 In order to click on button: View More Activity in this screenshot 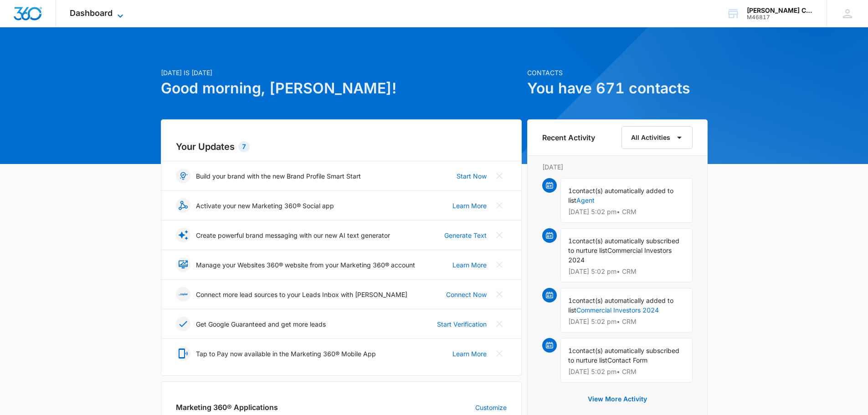, I will do `click(618, 399)`.